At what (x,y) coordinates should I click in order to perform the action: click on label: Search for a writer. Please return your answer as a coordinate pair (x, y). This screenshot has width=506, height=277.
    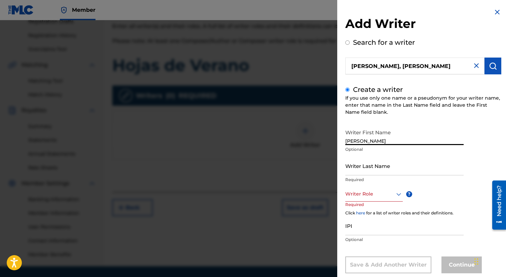
    Looking at the image, I should click on (384, 42).